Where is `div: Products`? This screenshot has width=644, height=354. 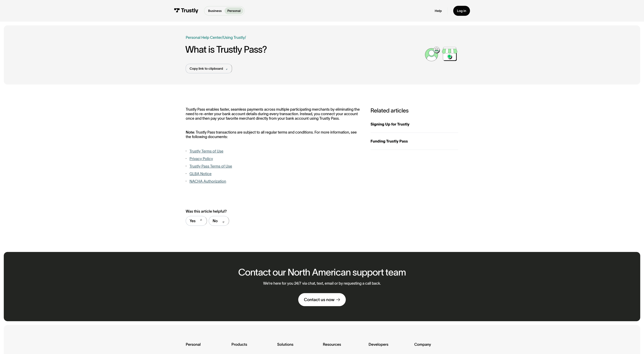 div: Products is located at coordinates (253, 347).